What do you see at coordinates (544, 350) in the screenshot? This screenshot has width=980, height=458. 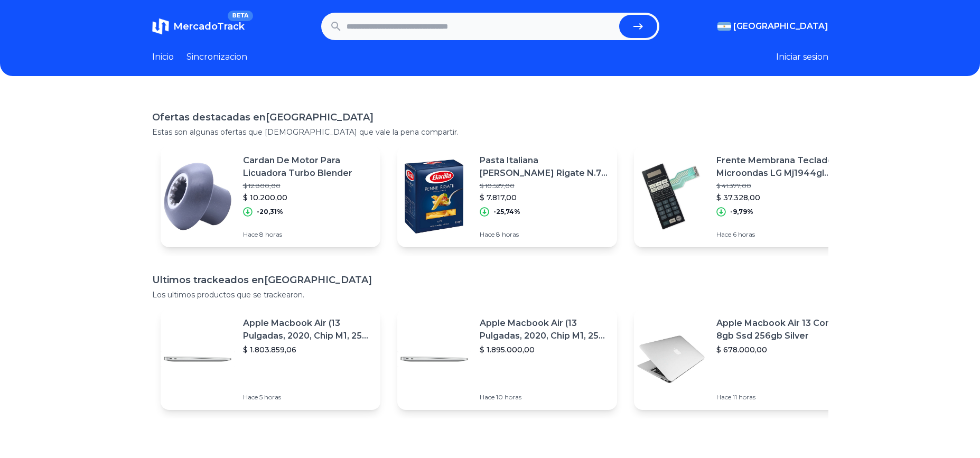 I see `p: $ 1.895.000,00` at bounding box center [544, 350].